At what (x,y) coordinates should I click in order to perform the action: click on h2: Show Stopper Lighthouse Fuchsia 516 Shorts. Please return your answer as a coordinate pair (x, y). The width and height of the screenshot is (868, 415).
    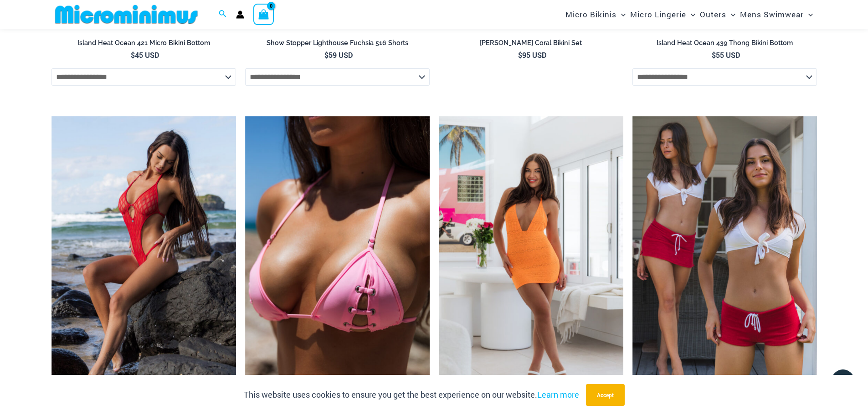
    Looking at the image, I should click on (337, 43).